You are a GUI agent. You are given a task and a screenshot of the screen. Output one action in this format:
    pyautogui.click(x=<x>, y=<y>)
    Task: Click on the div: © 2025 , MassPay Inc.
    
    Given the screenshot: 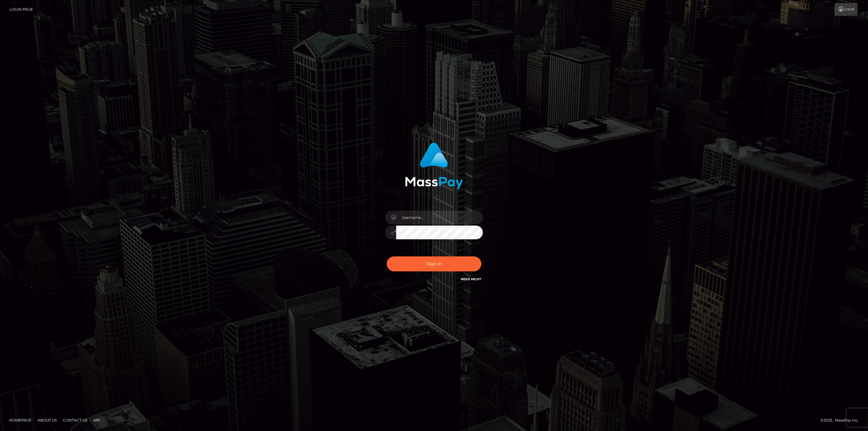 What is the action you would take?
    pyautogui.click(x=842, y=420)
    